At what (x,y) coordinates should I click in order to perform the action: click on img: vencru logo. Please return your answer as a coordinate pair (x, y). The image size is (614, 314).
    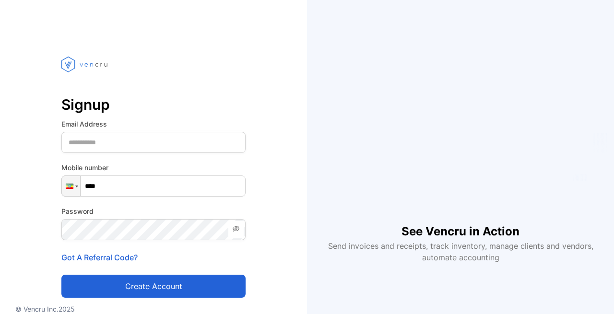
    Looking at the image, I should click on (85, 64).